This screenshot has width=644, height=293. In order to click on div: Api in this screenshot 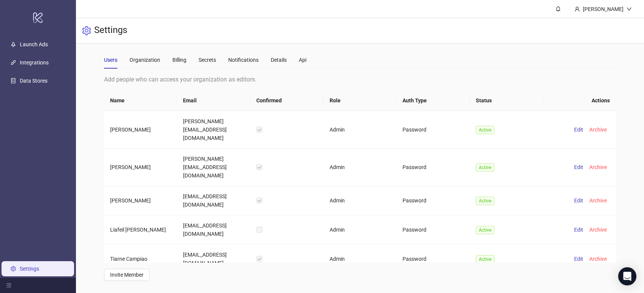, I will do `click(302, 60)`.